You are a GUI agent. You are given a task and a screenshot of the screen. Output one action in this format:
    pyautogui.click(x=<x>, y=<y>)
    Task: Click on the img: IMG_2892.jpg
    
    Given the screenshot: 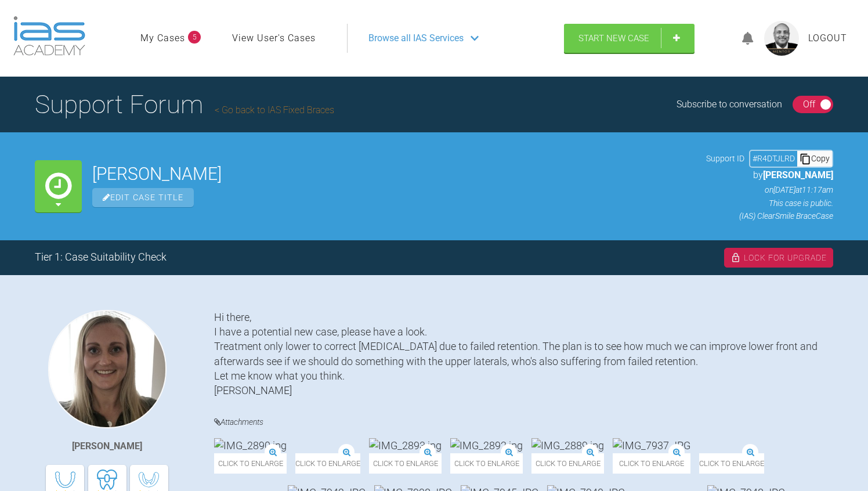 What is the action you would take?
    pyautogui.click(x=486, y=445)
    